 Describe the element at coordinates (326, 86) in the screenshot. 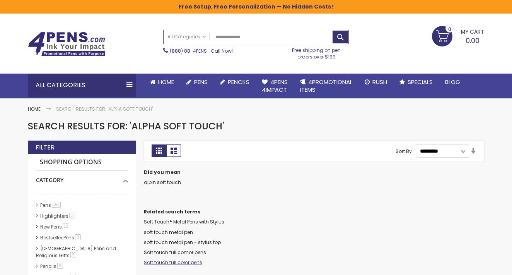

I see `span: 4PROMOTIONAL ITEMS` at that location.